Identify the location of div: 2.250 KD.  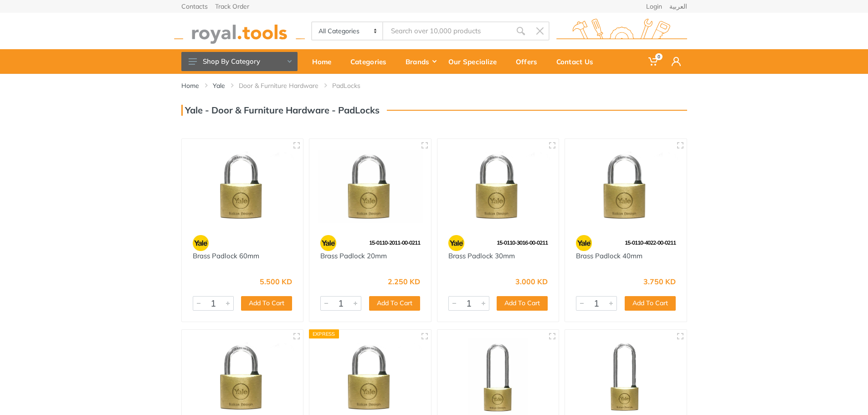
(404, 281).